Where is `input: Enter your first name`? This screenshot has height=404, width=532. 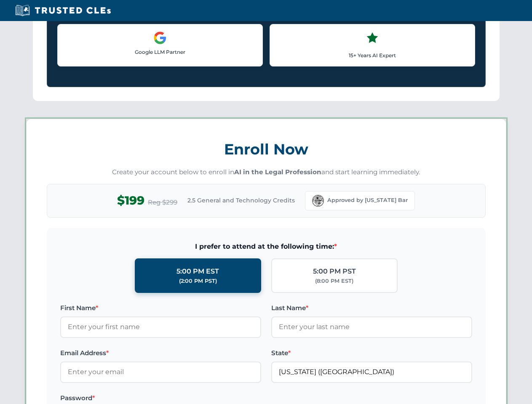 input: Enter your first name is located at coordinates (160, 327).